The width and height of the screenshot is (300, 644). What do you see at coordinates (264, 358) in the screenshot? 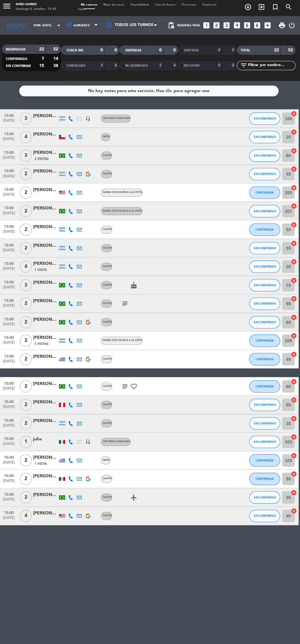
I see `span: CONFIRMADA` at bounding box center [264, 358].